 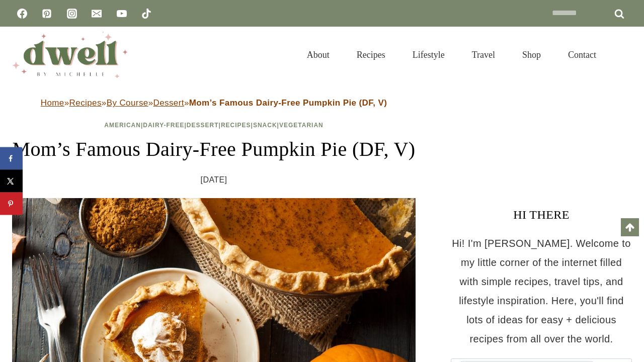 What do you see at coordinates (122, 14) in the screenshot?
I see `a: YouTube` at bounding box center [122, 14].